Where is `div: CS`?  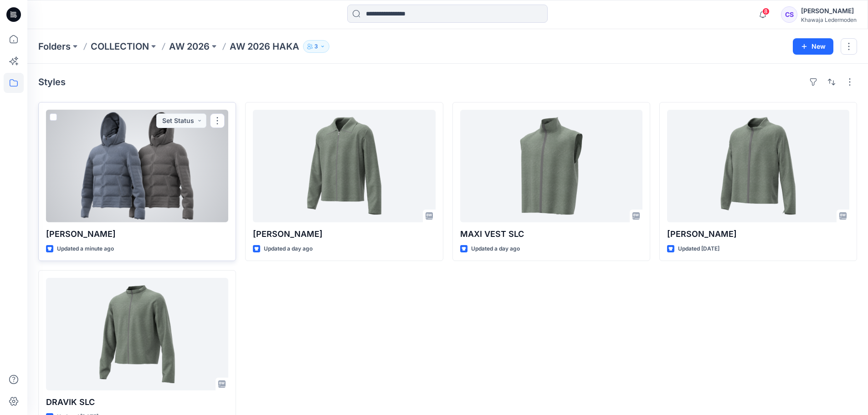 div: CS is located at coordinates (789, 15).